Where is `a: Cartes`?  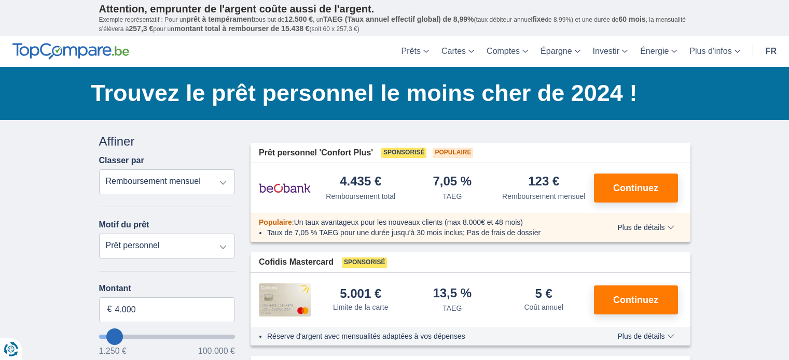 a: Cartes is located at coordinates (457, 51).